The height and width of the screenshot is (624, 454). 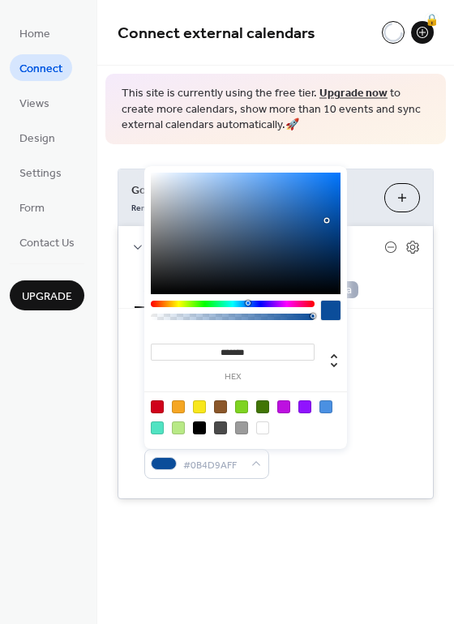 What do you see at coordinates (47, 297) in the screenshot?
I see `span: Upgrade` at bounding box center [47, 297].